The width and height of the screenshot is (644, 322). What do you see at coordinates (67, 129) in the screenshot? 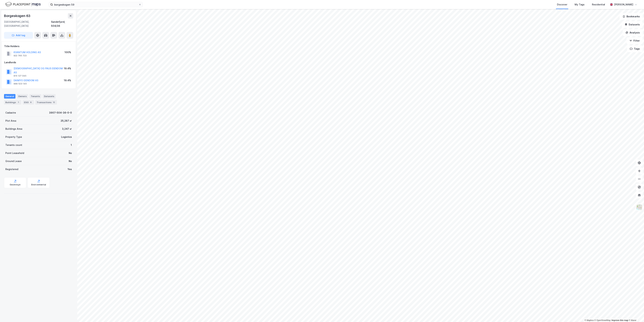
I see `div: 3,247 ㎡` at bounding box center [67, 129].